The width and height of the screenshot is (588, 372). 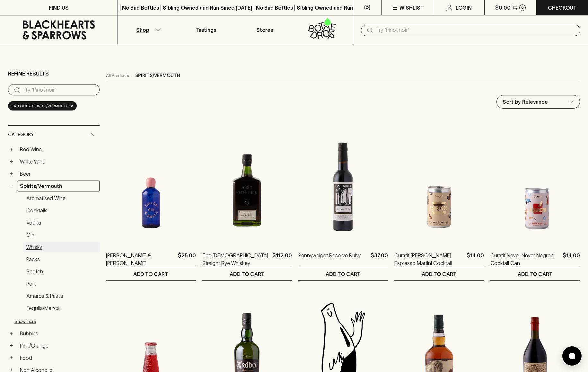 What do you see at coordinates (61, 235) in the screenshot?
I see `a: Gin` at bounding box center [61, 235].